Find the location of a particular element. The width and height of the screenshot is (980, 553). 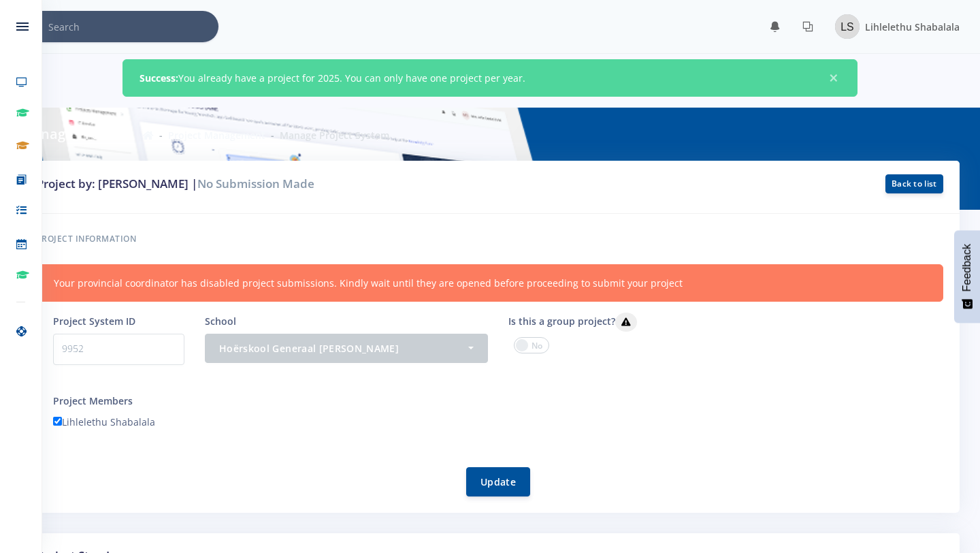

div: Your provincial coordinator has disabled project submissions. Kindly wait until they are opened b... is located at coordinates (490, 283).